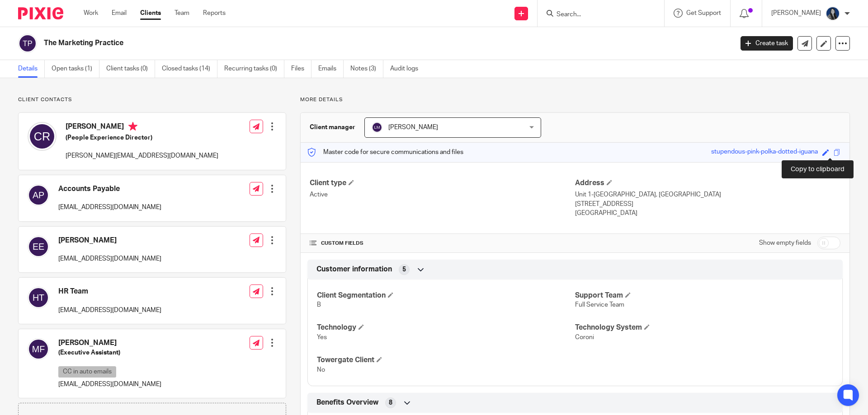 The image size is (868, 415). Describe the element at coordinates (708, 183) in the screenshot. I see `h4: Address` at that location.